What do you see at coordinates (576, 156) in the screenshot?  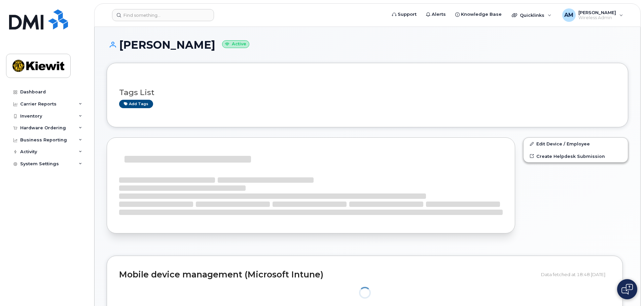 I see `a: Create Helpdesk Submission` at bounding box center [576, 156].